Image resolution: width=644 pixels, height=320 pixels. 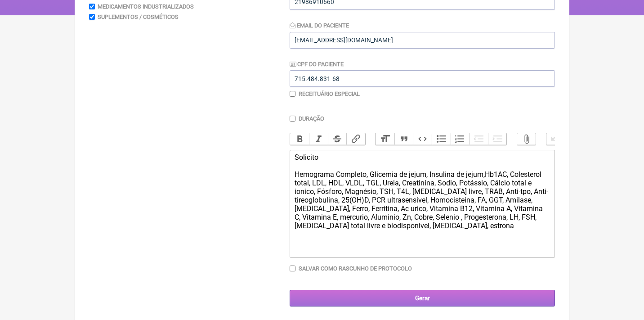 I want to click on button: Attach Files, so click(x=527, y=139).